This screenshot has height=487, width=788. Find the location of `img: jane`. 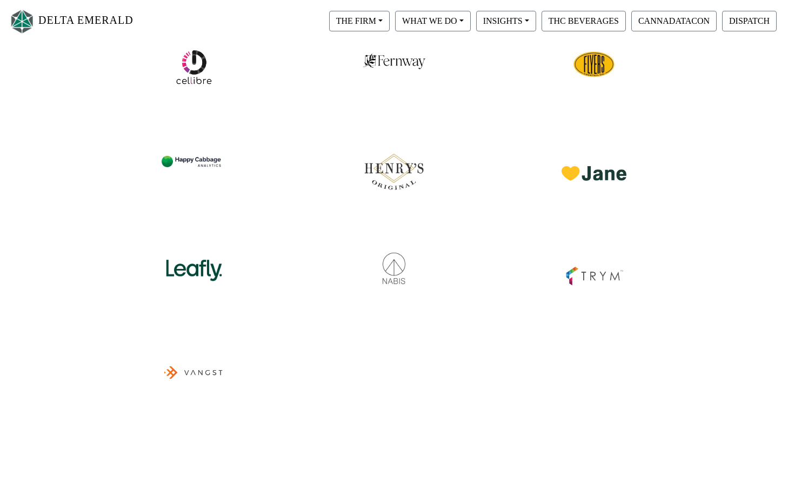

img: jane is located at coordinates (594, 160).